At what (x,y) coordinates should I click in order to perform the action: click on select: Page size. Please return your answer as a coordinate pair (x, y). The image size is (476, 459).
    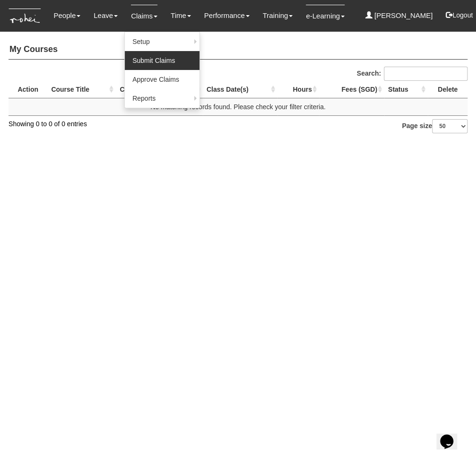
    Looking at the image, I should click on (449, 126).